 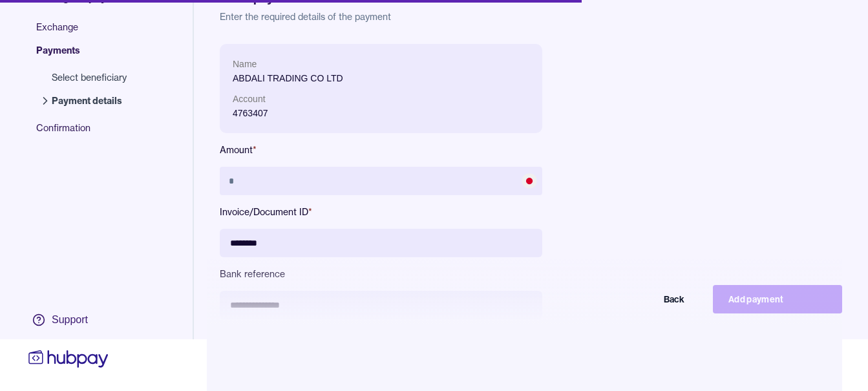 I want to click on p: 4763407, so click(x=381, y=113).